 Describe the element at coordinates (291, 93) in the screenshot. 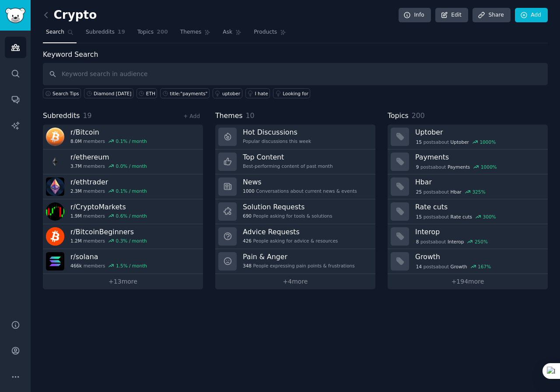

I see `a: Looking for` at that location.